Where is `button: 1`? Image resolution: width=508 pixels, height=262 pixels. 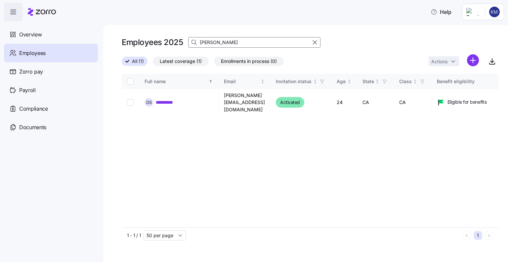 button: 1 is located at coordinates (478, 235).